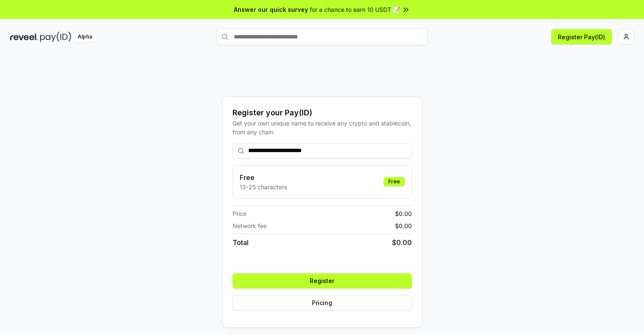 The height and width of the screenshot is (335, 644). What do you see at coordinates (322, 303) in the screenshot?
I see `button: Pricing` at bounding box center [322, 303].